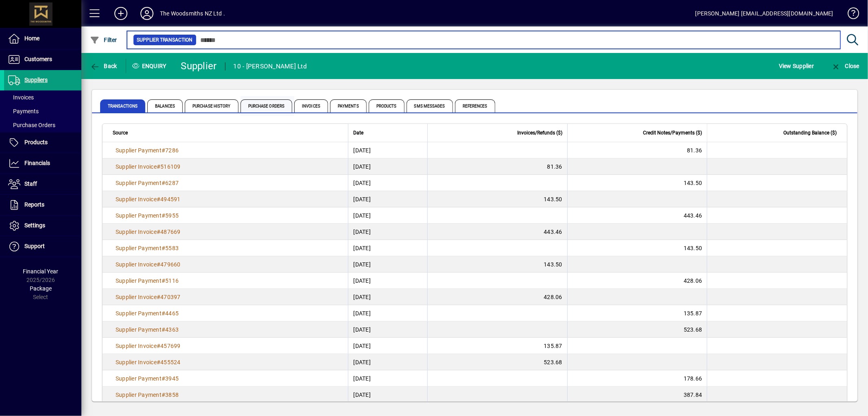  I want to click on span: 487669, so click(171, 231).